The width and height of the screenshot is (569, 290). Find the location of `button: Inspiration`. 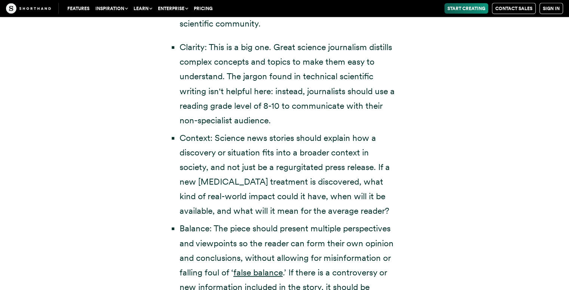

button: Inspiration is located at coordinates (111, 9).